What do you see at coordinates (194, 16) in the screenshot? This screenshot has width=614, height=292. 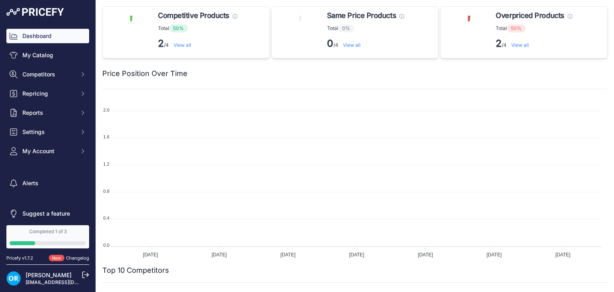 I see `span: Competitive Products` at bounding box center [194, 16].